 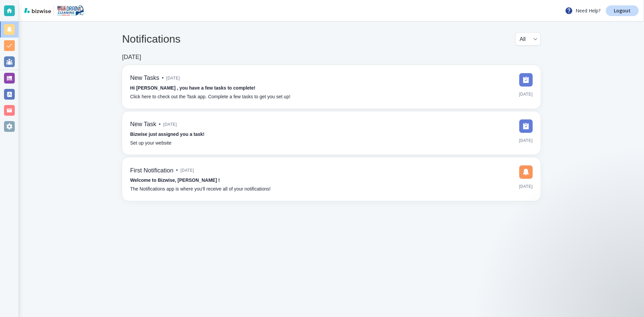 I want to click on p: Click here to check out the Task app. Complete a few tasks to get you set up!, so click(x=210, y=97).